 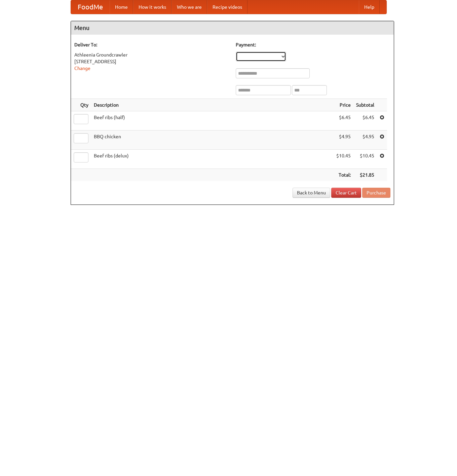 I want to click on th: Price, so click(x=343, y=105).